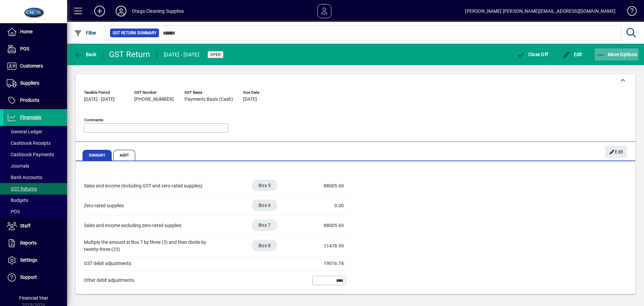  I want to click on a: Customers, so click(35, 66).